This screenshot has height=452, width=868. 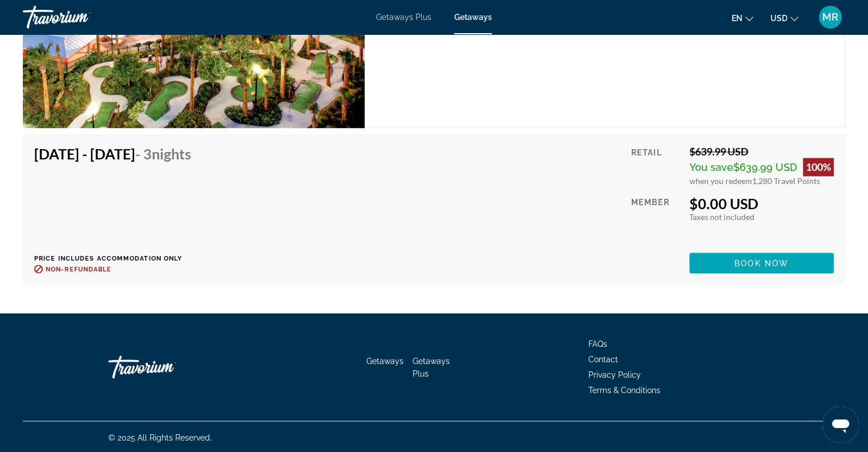 What do you see at coordinates (743, 17) in the screenshot?
I see `button: Change language` at bounding box center [743, 17].